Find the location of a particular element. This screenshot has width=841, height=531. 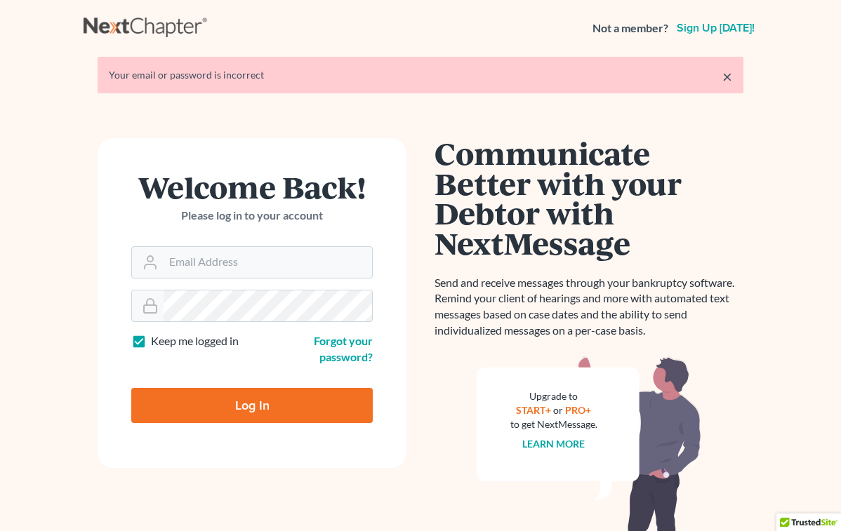

div: to get NextMessage. is located at coordinates (554, 425).